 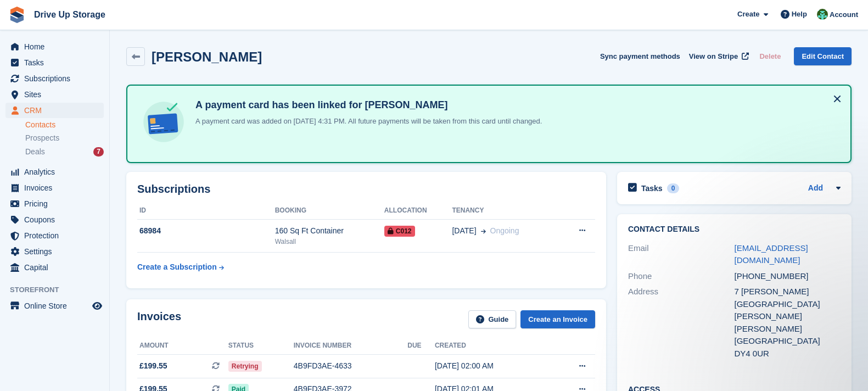 What do you see at coordinates (57, 220) in the screenshot?
I see `span: Coupons` at bounding box center [57, 220].